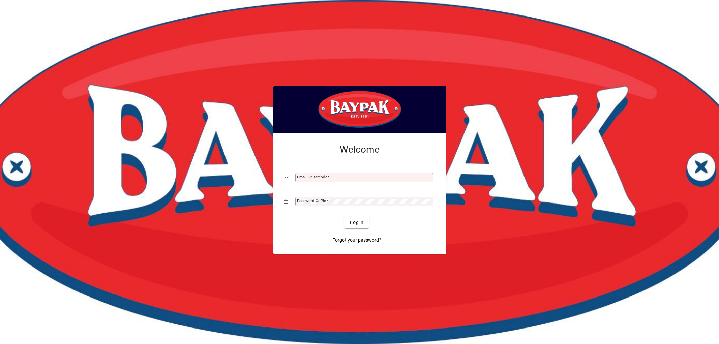 The image size is (719, 344). Describe the element at coordinates (312, 177) in the screenshot. I see `mat-label: Email or Barcode` at that location.